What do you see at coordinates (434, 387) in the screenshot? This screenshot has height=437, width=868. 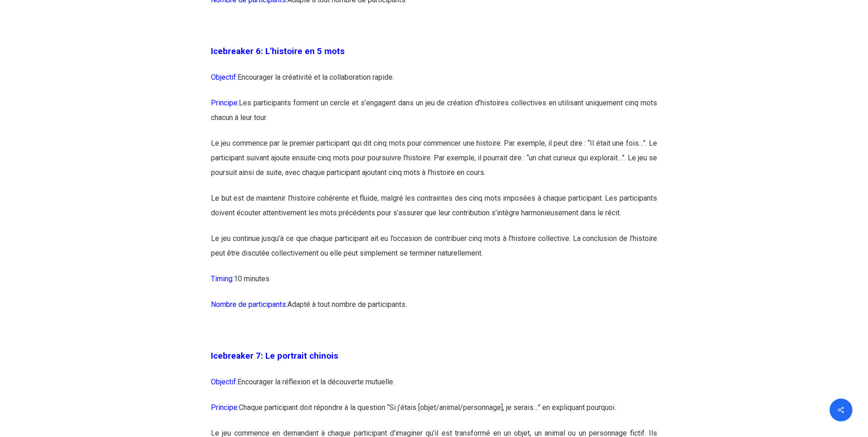 I see `p: Encourager la réflexion et la découverte mutuelle.` at bounding box center [434, 387].